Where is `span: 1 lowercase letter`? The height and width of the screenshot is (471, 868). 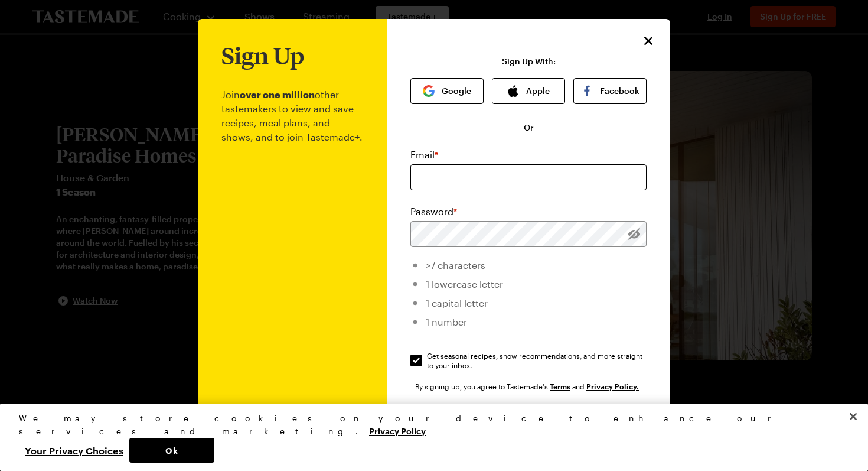
span: 1 lowercase letter is located at coordinates (464, 284).